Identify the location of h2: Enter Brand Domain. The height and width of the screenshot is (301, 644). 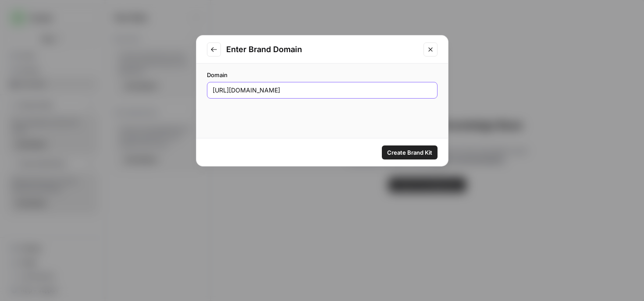
(322, 50).